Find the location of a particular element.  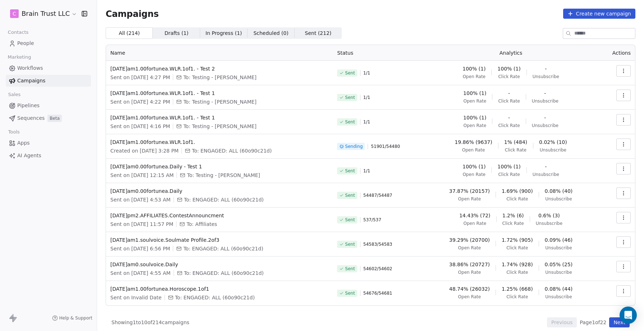

span: 1% (484) is located at coordinates (516, 142).